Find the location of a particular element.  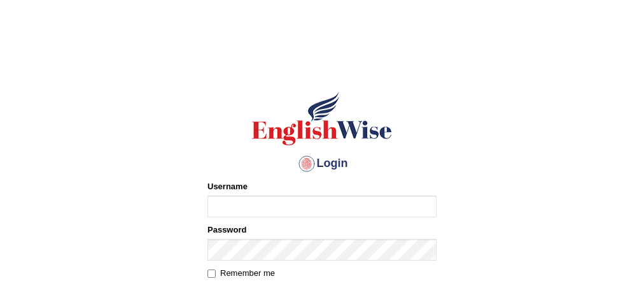

label: Password is located at coordinates (226, 229).